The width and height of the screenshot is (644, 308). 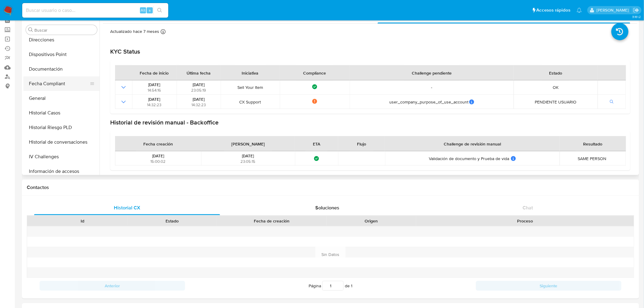 I want to click on span: Página de, so click(x=331, y=286).